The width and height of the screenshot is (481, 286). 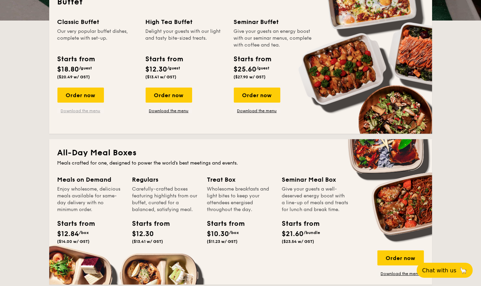 What do you see at coordinates (250, 77) in the screenshot?
I see `span: ($27.90 w/ GST)` at bounding box center [250, 77].